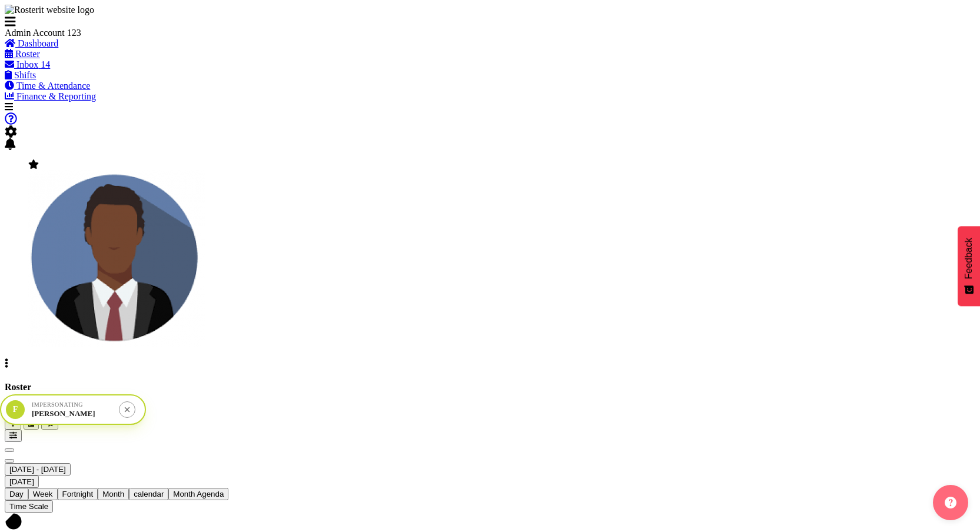 The height and width of the screenshot is (532, 980). I want to click on img: Rosterit website logo, so click(49, 10).